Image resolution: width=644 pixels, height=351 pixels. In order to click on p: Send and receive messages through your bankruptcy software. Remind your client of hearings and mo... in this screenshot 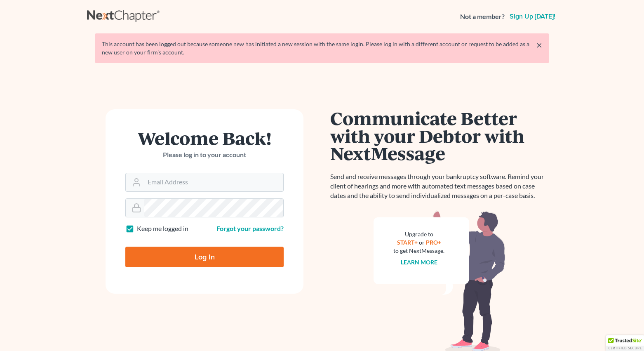, I will do `click(439, 186)`.